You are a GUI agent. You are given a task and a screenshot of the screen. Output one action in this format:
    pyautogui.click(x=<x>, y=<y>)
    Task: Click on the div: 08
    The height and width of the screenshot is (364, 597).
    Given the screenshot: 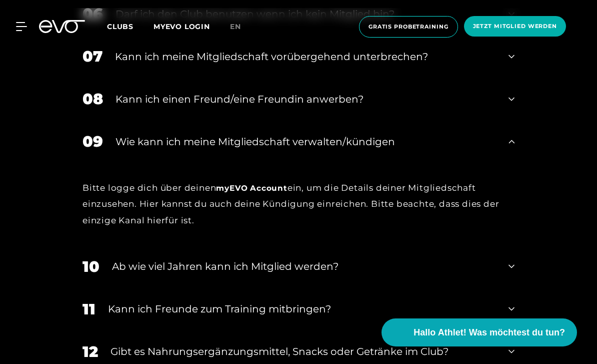 What is the action you would take?
    pyautogui.click(x=92, y=99)
    